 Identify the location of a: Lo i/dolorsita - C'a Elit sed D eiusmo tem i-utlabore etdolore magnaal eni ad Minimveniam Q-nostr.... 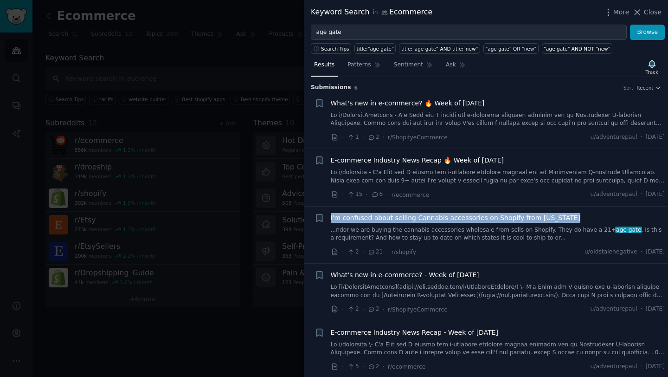
(498, 176).